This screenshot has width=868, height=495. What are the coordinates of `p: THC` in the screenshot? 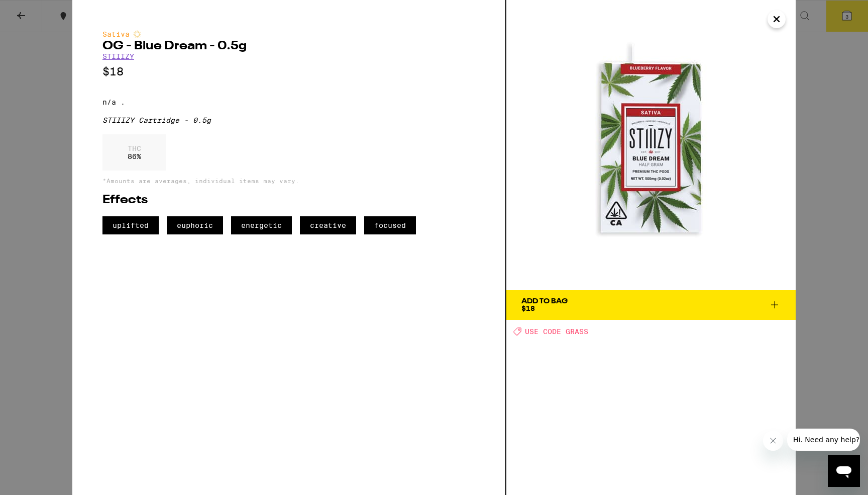 It's located at (134, 148).